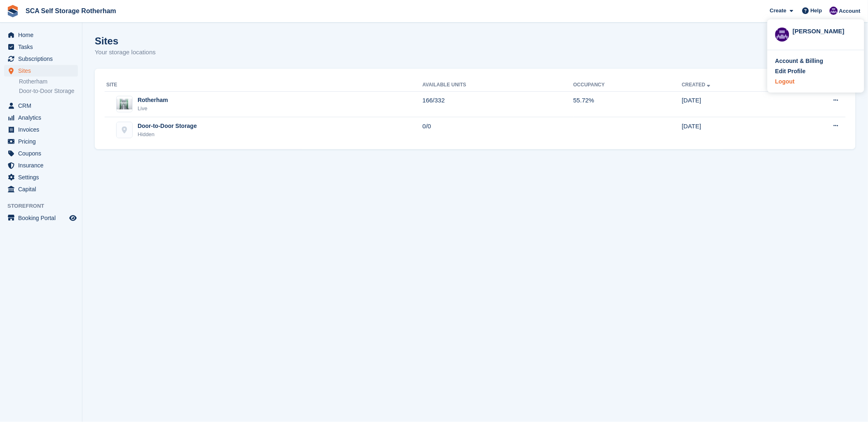  I want to click on td: 0/0, so click(498, 130).